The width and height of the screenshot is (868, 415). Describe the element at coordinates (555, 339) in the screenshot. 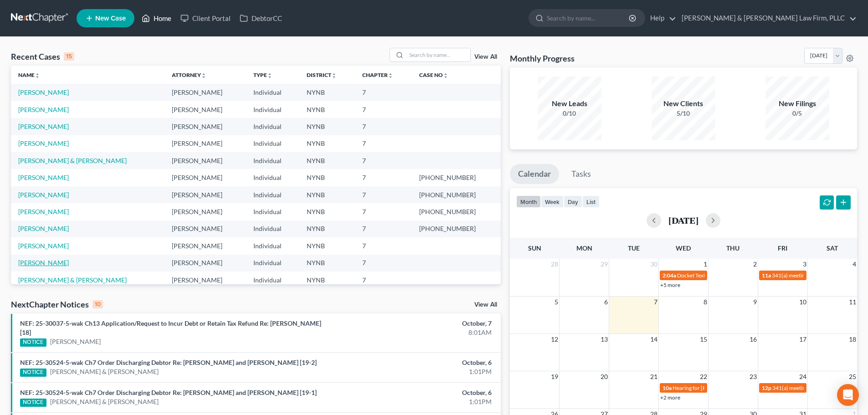

I see `span: 12` at that location.